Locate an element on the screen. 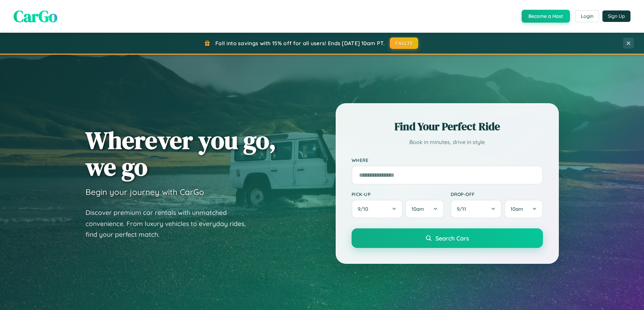 Image resolution: width=644 pixels, height=310 pixels. button: Become a Host is located at coordinates (545, 16).